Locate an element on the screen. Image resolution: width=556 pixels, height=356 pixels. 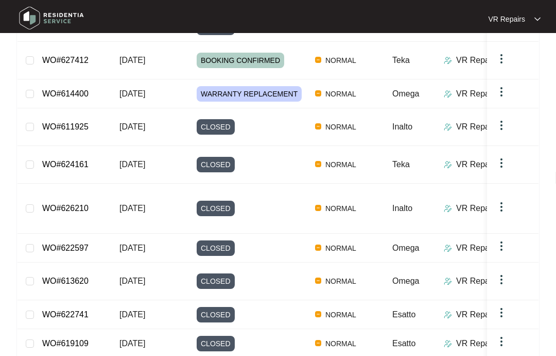
a: WO#611925 is located at coordinates (65, 126).